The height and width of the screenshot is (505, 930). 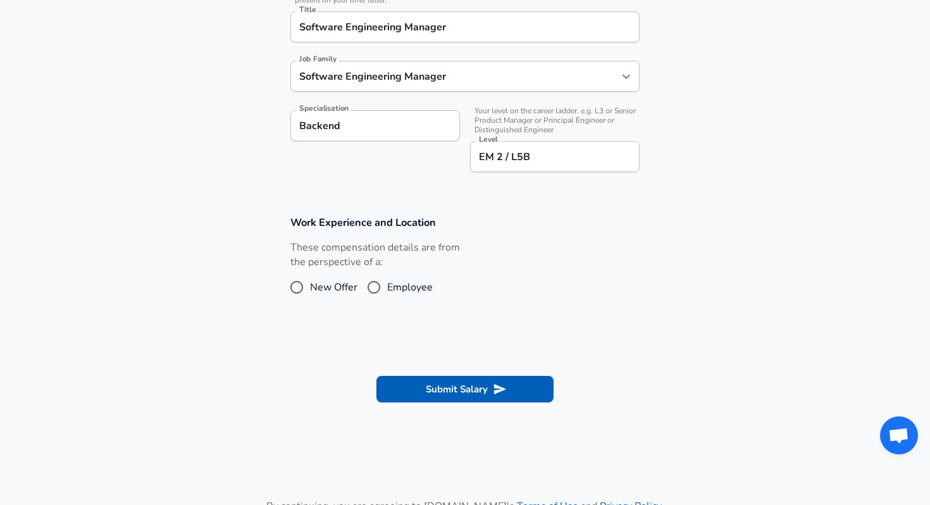 What do you see at coordinates (318, 59) in the screenshot?
I see `label: Job Family` at bounding box center [318, 59].